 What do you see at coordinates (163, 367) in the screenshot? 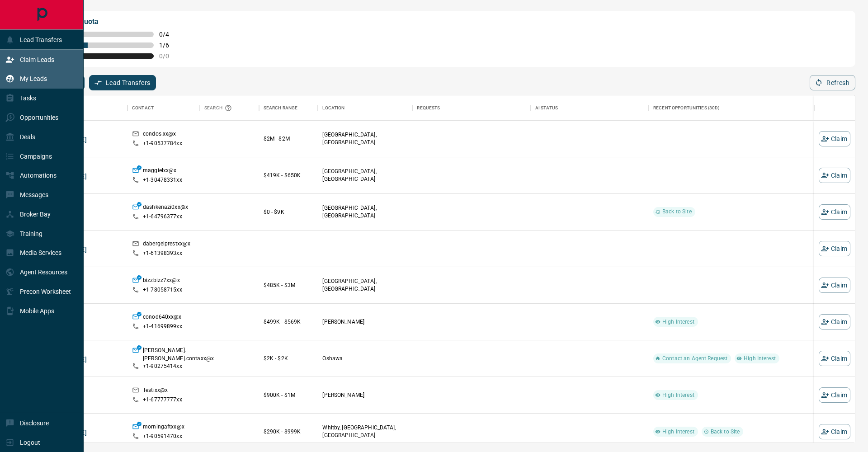
I see `p: +1- 90275414xx` at bounding box center [163, 367].